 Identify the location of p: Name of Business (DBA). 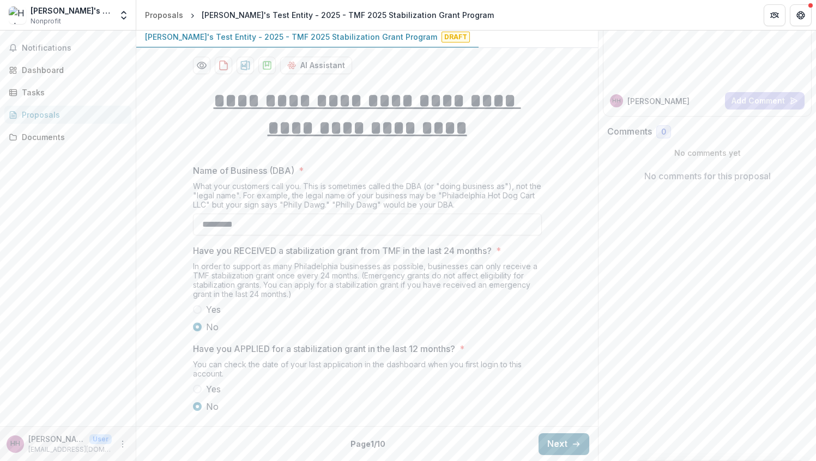
(244, 171).